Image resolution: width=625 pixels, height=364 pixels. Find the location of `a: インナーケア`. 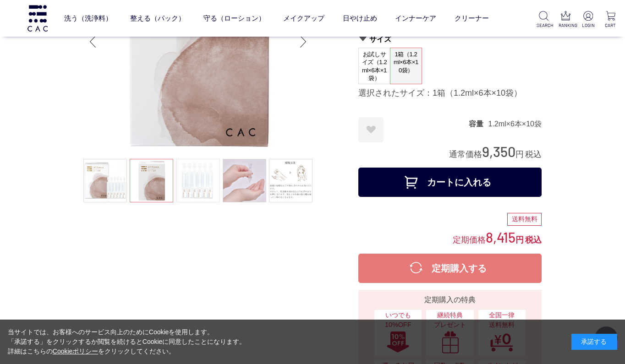

a: インナーケア is located at coordinates (416, 18).